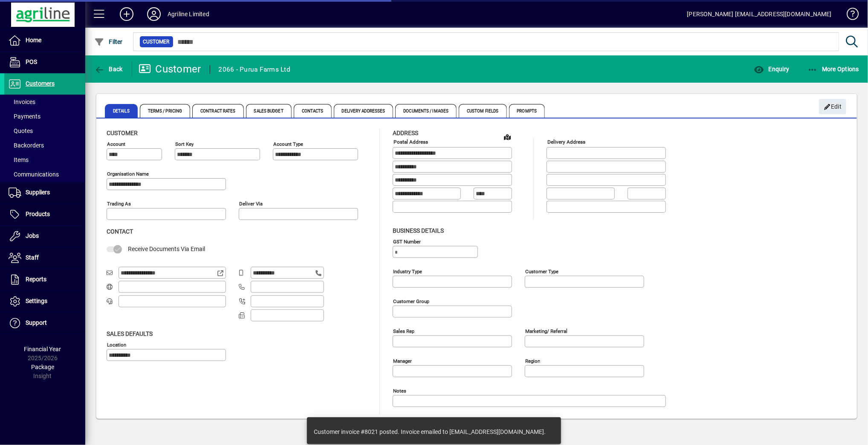 This screenshot has width=868, height=445. I want to click on span: POS, so click(31, 62).